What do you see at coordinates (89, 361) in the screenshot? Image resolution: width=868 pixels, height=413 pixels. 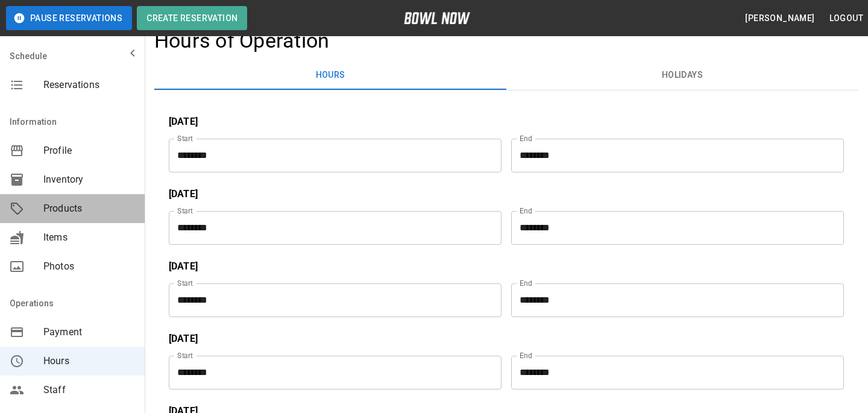 I see `span: Hours` at bounding box center [89, 361].